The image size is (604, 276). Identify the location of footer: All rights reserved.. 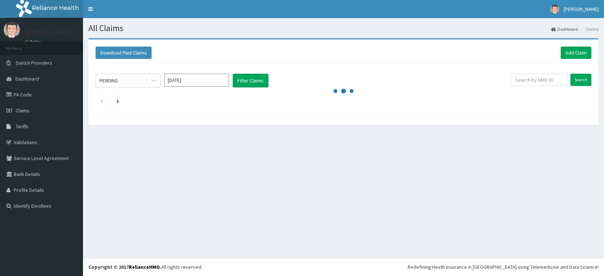
(343, 266).